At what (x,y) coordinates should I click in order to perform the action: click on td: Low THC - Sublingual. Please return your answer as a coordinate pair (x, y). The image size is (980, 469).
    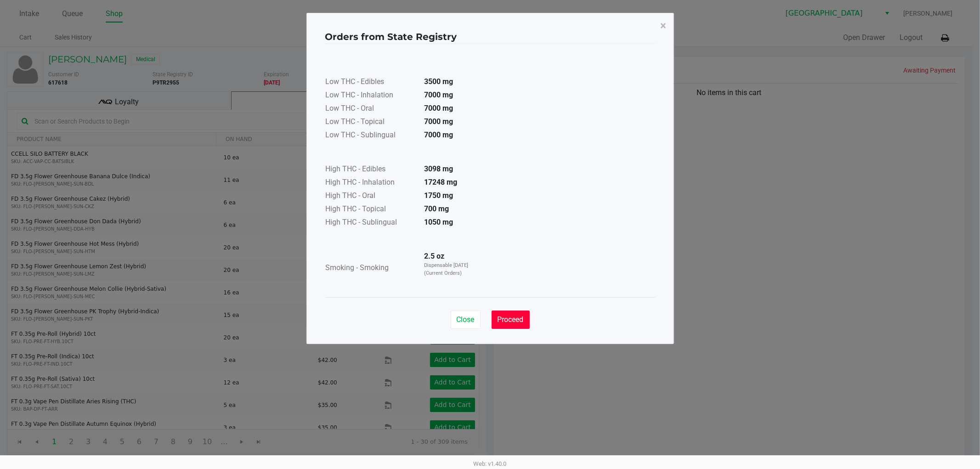
    Looking at the image, I should click on (372, 135).